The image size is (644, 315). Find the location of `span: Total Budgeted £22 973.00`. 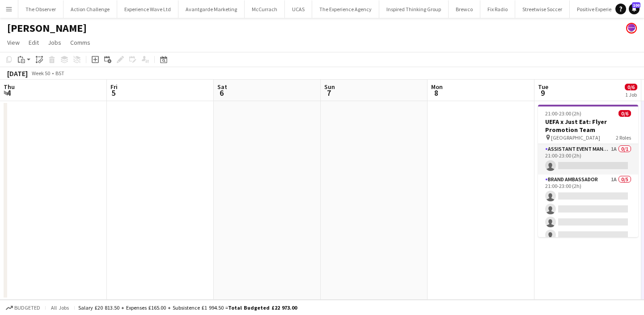

span: Total Budgeted £22 973.00 is located at coordinates (263, 308).